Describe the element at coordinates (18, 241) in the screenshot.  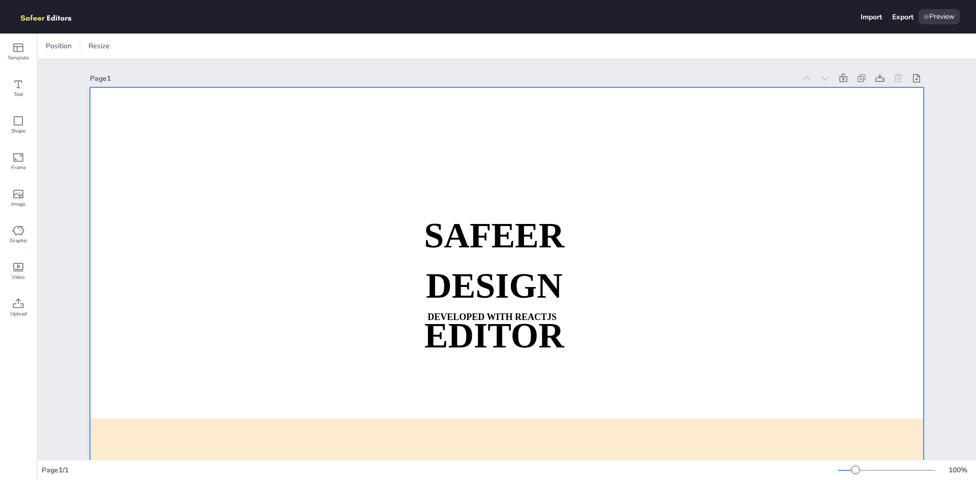
I see `span: Graphic` at that location.